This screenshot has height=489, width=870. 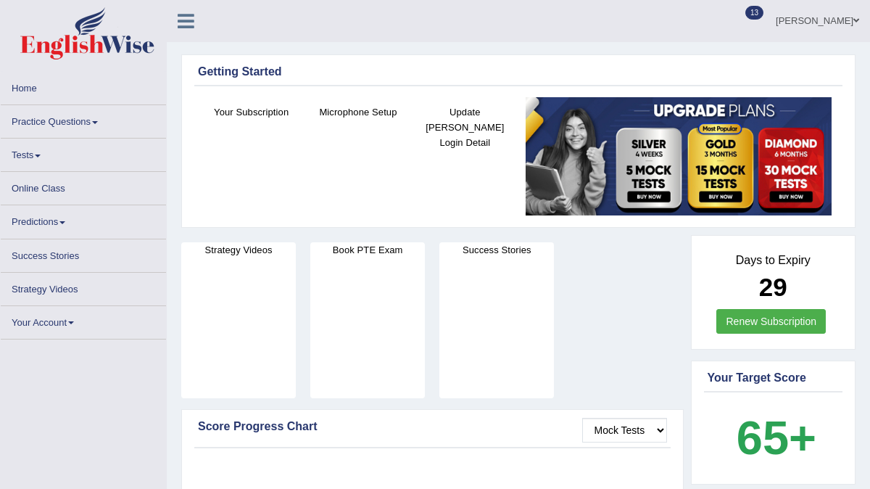 What do you see at coordinates (83, 86) in the screenshot?
I see `a: Home` at bounding box center [83, 86].